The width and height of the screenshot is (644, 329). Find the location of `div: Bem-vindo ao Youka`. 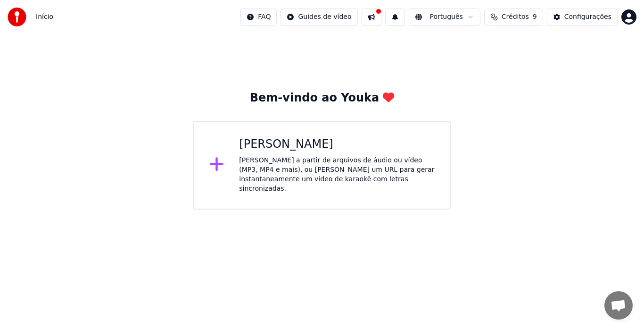

div: Bem-vindo ao Youka is located at coordinates (322, 99).